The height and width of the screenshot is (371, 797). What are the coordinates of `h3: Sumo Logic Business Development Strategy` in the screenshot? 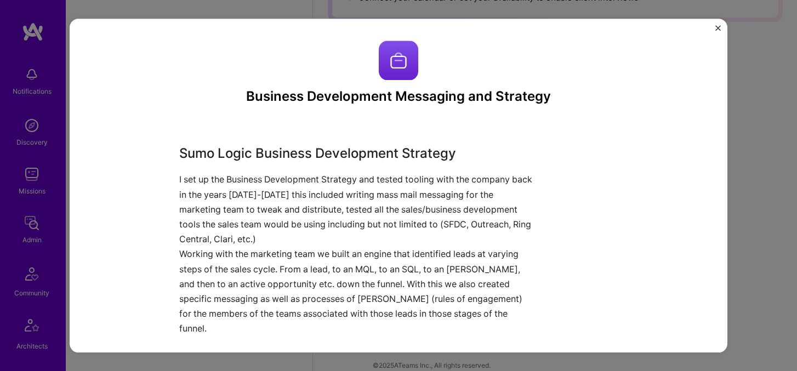 It's located at (357, 154).